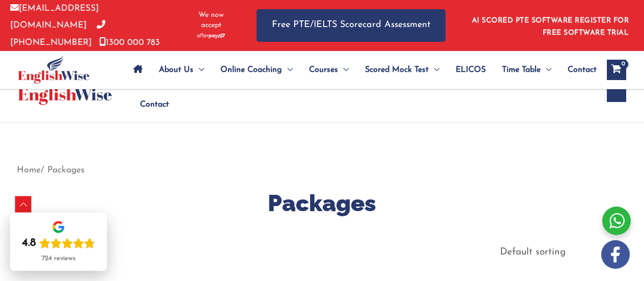  Describe the element at coordinates (251, 69) in the screenshot. I see `span: Online Coaching` at that location.